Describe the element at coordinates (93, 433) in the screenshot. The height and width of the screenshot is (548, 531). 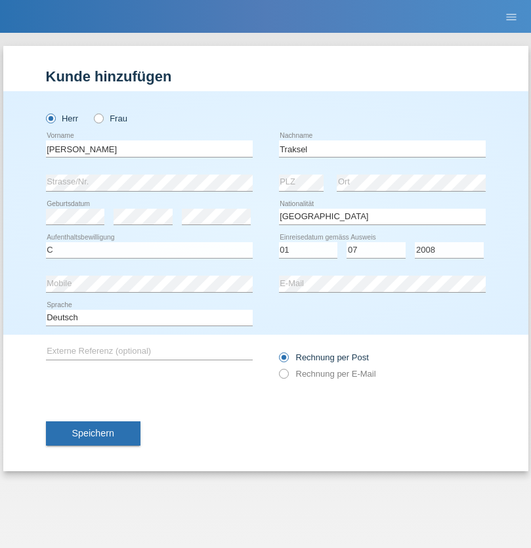
I see `span: Speichern` at that location.